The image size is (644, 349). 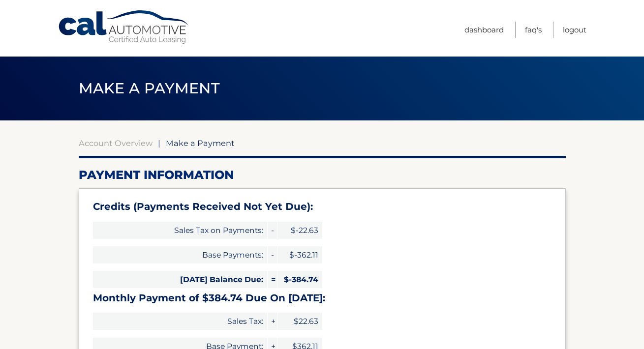 I want to click on span: Sales Tax on Payments:, so click(x=180, y=230).